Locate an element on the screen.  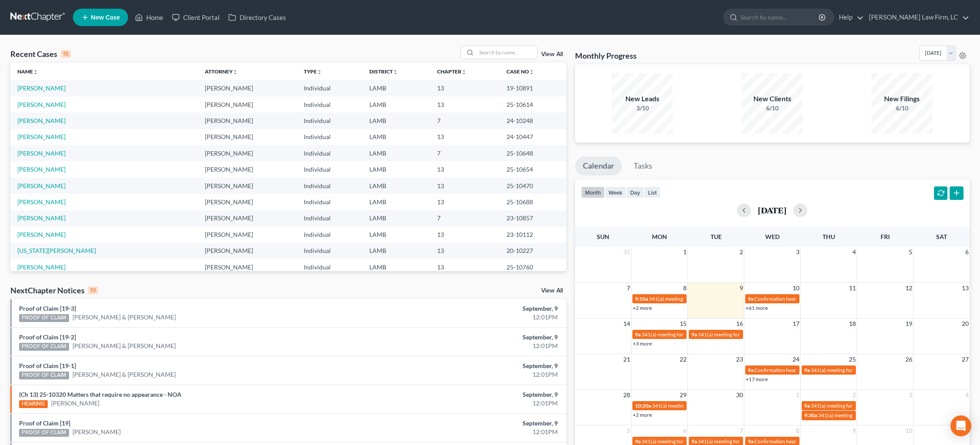
td: 23-10857 is located at coordinates (533, 218).